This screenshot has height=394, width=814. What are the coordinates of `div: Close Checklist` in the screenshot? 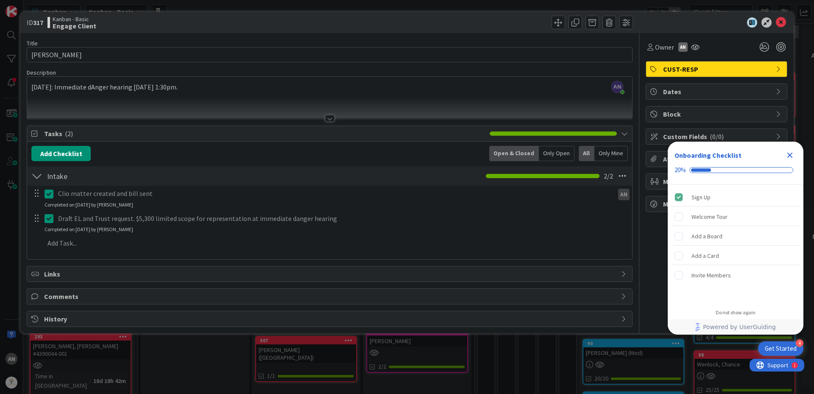 It's located at (790, 155).